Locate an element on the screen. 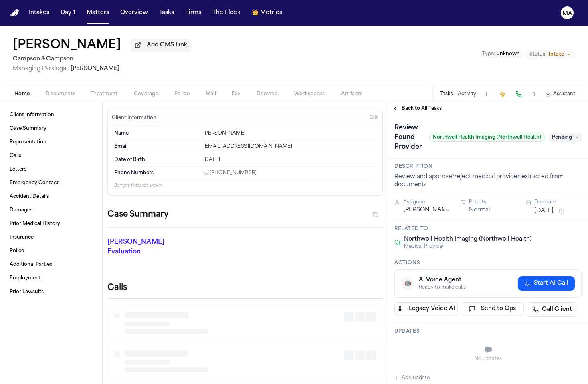 This screenshot has height=384, width=588. h2: Campson & Campson is located at coordinates (102, 59).